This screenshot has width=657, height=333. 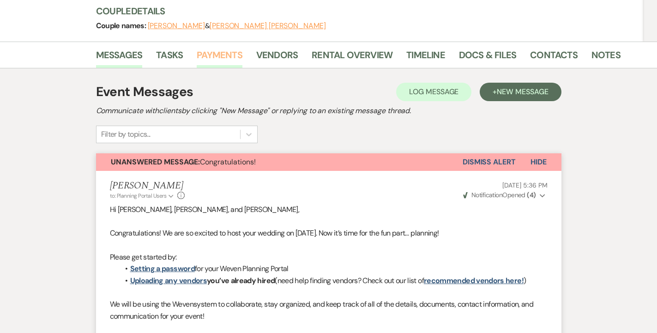 What do you see at coordinates (554, 58) in the screenshot?
I see `a: Contacts` at bounding box center [554, 58].